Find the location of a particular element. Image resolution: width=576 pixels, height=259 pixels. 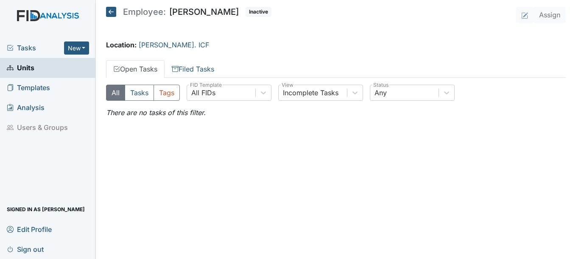

button: New is located at coordinates (77, 48).